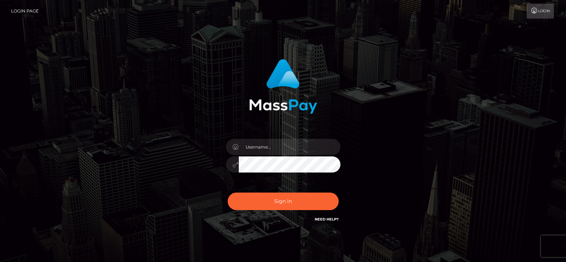 The width and height of the screenshot is (566, 262). Describe the element at coordinates (283, 86) in the screenshot. I see `img: MassPay Login` at that location.